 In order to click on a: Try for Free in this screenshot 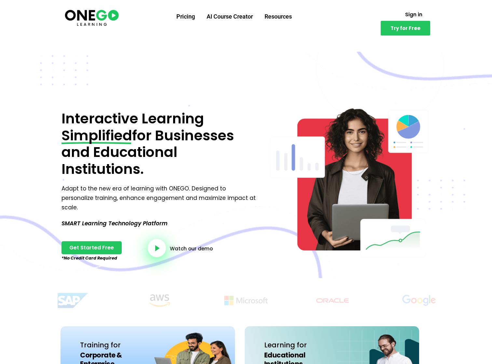, I will do `click(405, 28)`.